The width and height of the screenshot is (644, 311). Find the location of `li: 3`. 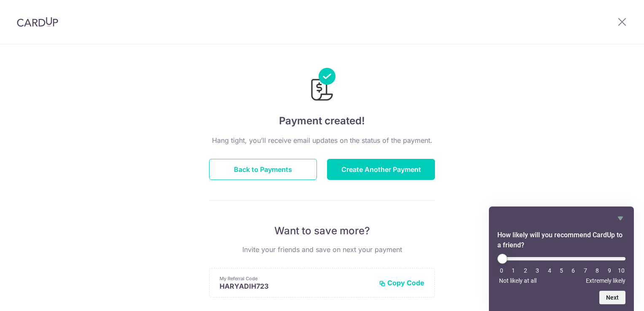

li: 3 is located at coordinates (537, 271).